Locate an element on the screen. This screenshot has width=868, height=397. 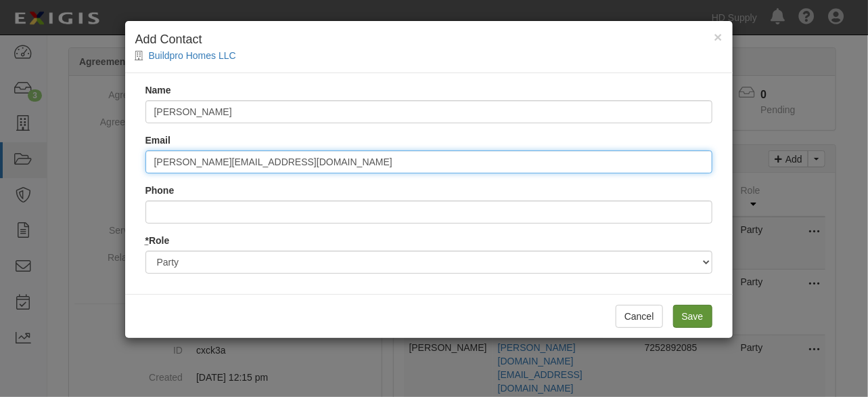
input: Save is located at coordinates (693, 316).